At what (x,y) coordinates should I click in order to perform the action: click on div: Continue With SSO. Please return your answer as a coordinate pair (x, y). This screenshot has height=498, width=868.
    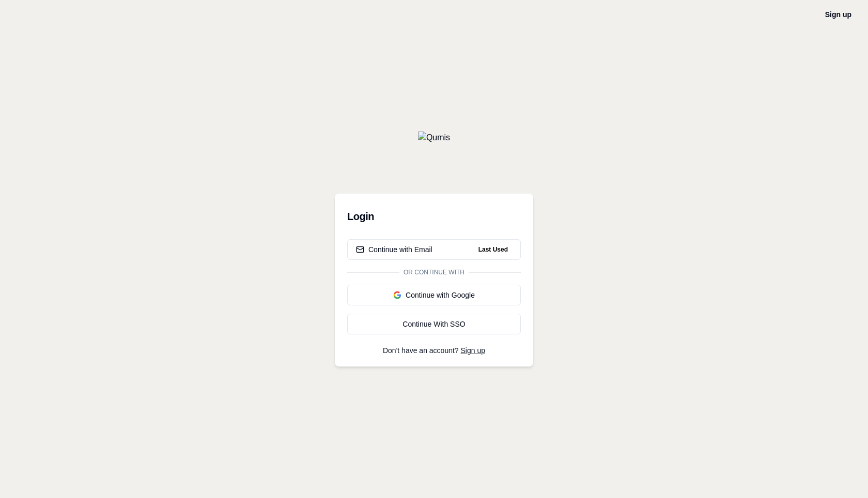
    Looking at the image, I should click on (434, 324).